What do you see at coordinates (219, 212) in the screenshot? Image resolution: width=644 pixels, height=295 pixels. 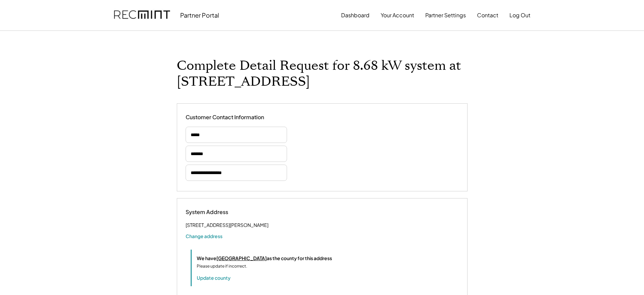 I see `div: System Address` at bounding box center [219, 212].